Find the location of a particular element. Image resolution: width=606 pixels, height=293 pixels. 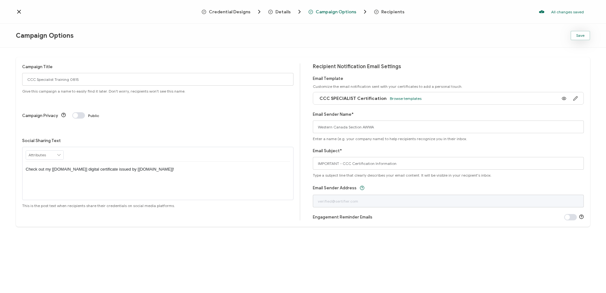

span: Type a subject line that clearly describes your email content. It will be visible in your recipie... is located at coordinates (402, 175).